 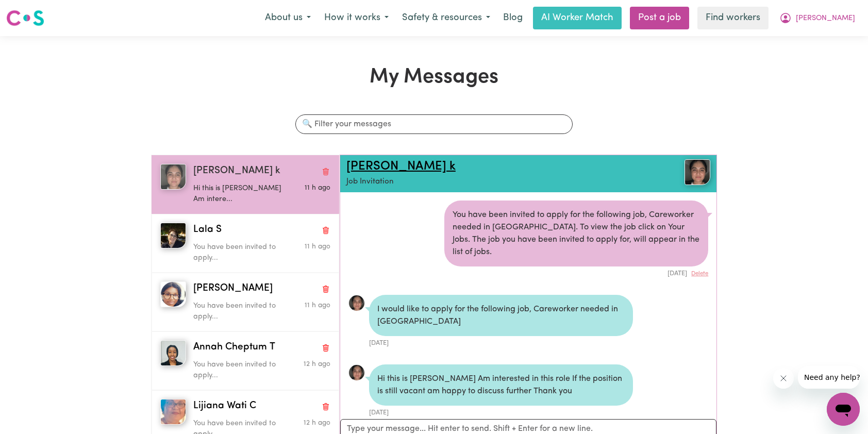 I want to click on img: Annah Cheptum T, so click(x=173, y=353).